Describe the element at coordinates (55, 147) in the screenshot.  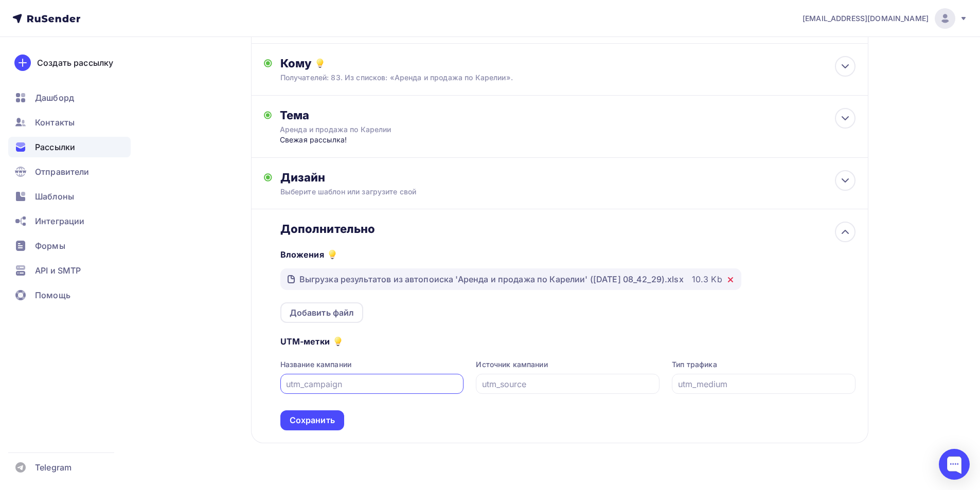
I see `span: Рассылки` at that location.